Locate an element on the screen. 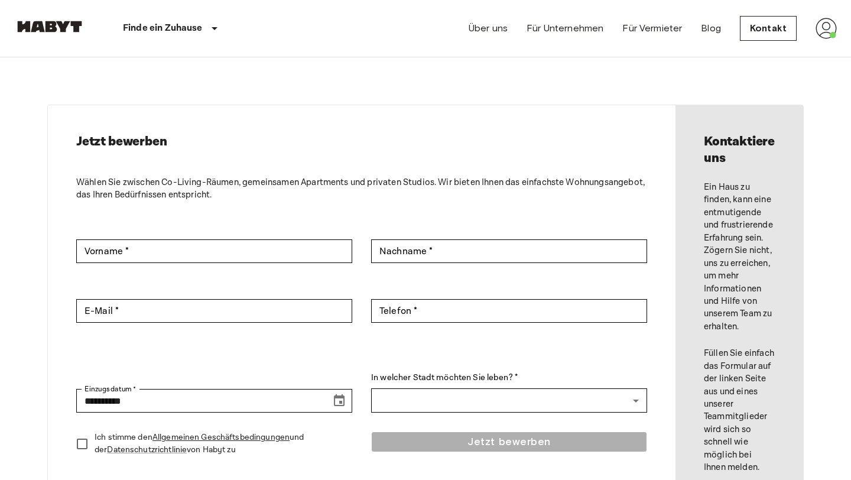 This screenshot has height=480, width=851. a: Für Vermieter is located at coordinates (652, 28).